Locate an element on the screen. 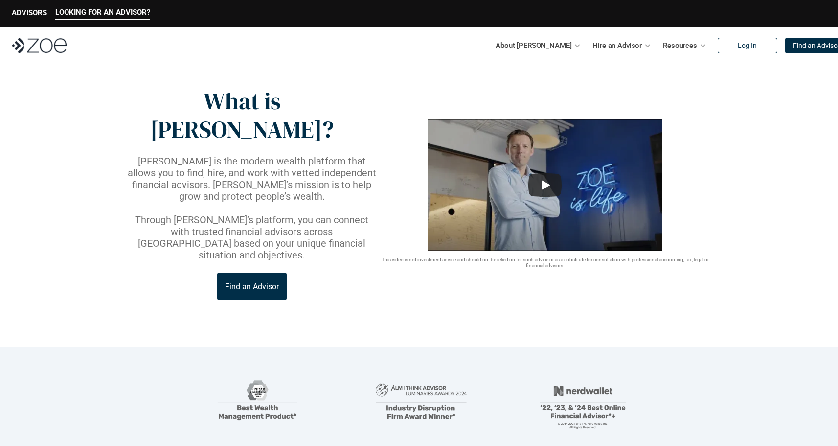  a: Find an Advisor is located at coordinates (252, 286).